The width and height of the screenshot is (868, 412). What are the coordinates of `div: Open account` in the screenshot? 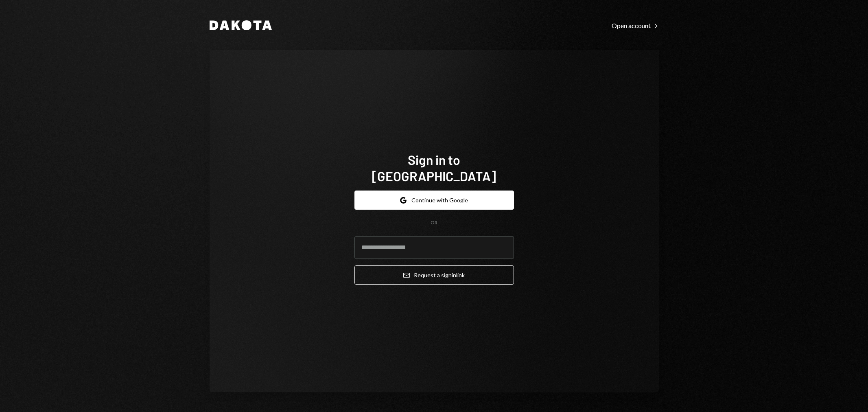 It's located at (635, 25).